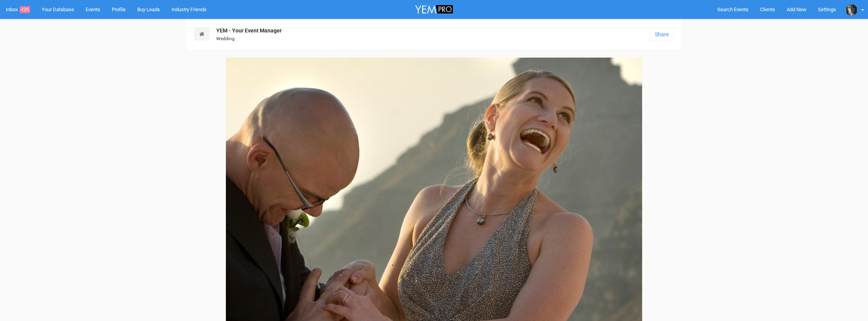  What do you see at coordinates (249, 31) in the screenshot?
I see `strong: YEM - Your Event Manager` at bounding box center [249, 31].